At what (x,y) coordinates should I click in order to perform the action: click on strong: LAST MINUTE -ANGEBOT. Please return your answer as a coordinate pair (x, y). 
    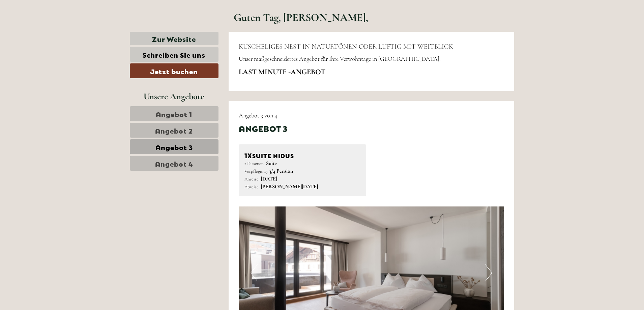
    Looking at the image, I should click on (282, 72).